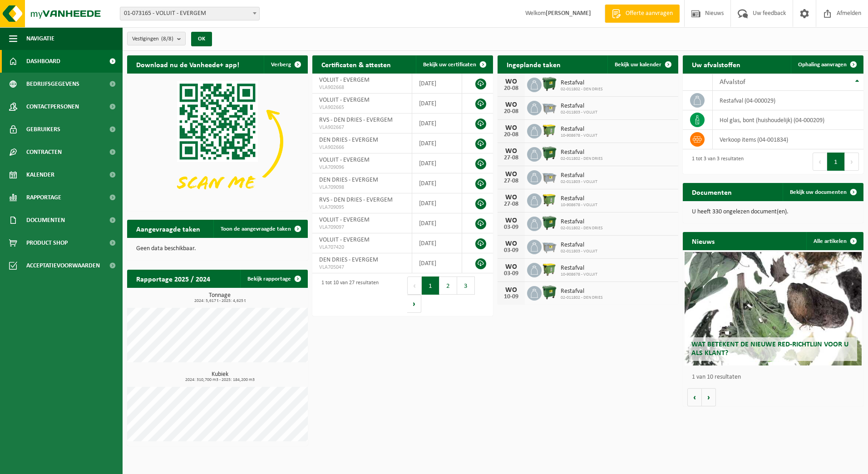  Describe the element at coordinates (156, 38) in the screenshot. I see `button: Vestigingen(8/8)` at that location.